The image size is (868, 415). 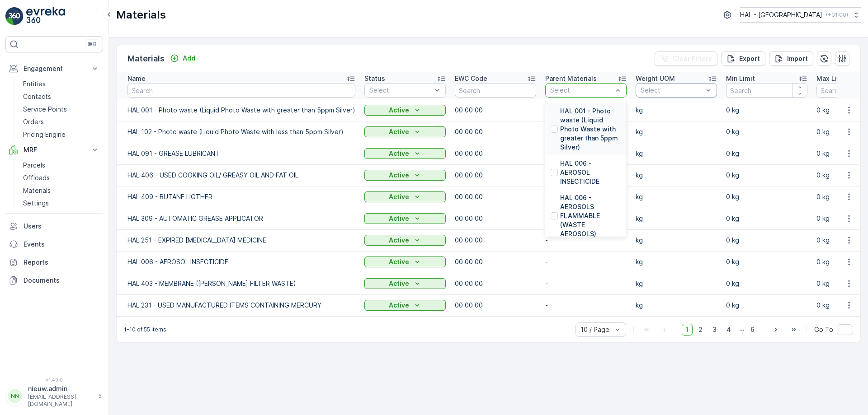 What do you see at coordinates (54, 150) in the screenshot?
I see `p: MRF` at bounding box center [54, 150].